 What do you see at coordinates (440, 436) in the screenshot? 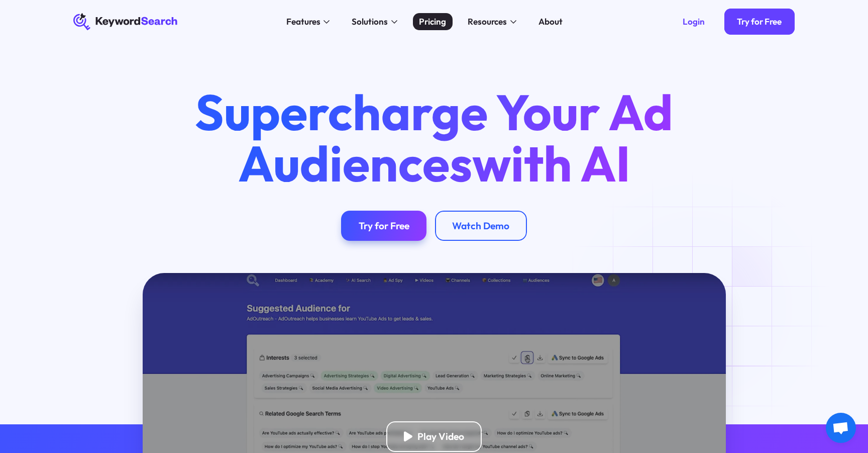
I see `div: Play Video` at bounding box center [440, 436].